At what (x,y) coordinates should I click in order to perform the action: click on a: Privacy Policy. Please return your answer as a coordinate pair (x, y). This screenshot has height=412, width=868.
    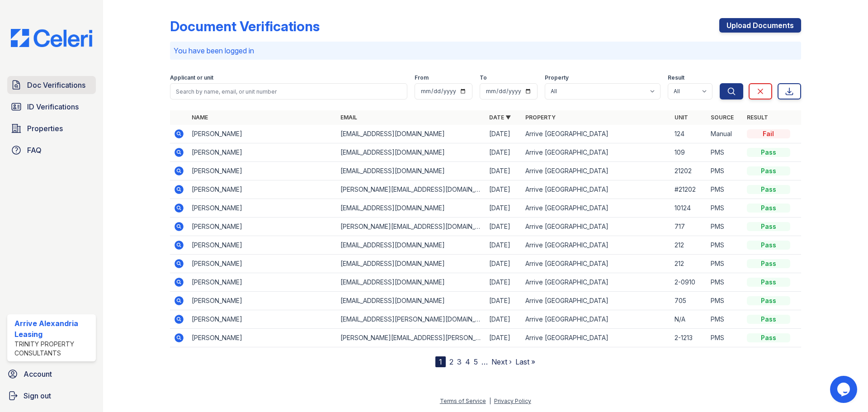
    Looking at the image, I should click on (513, 401).